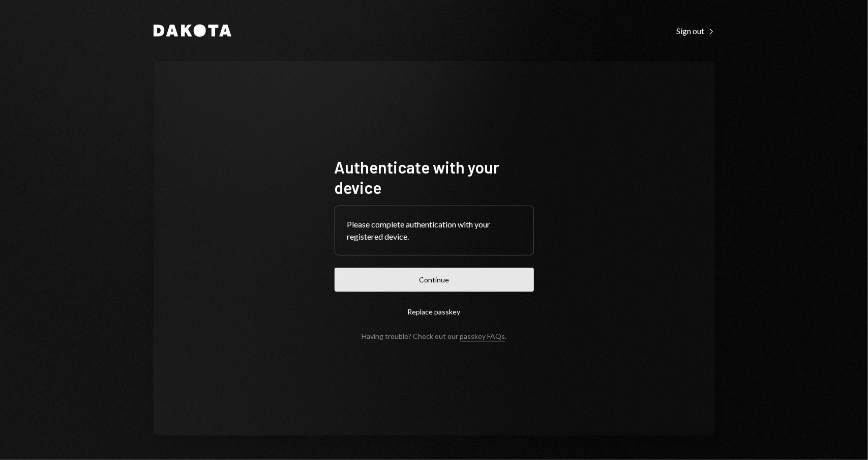 The height and width of the screenshot is (460, 868). What do you see at coordinates (434, 311) in the screenshot?
I see `button: Replace passkey` at bounding box center [434, 311].